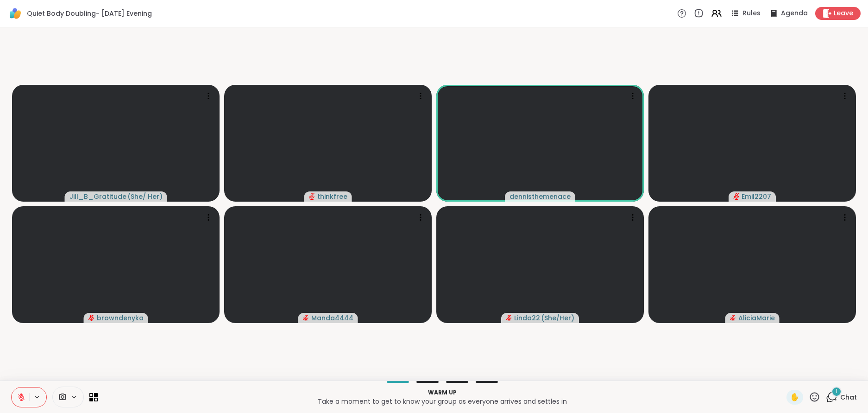 The height and width of the screenshot is (413, 868). Describe the element at coordinates (837, 391) in the screenshot. I see `span: 1` at that location.